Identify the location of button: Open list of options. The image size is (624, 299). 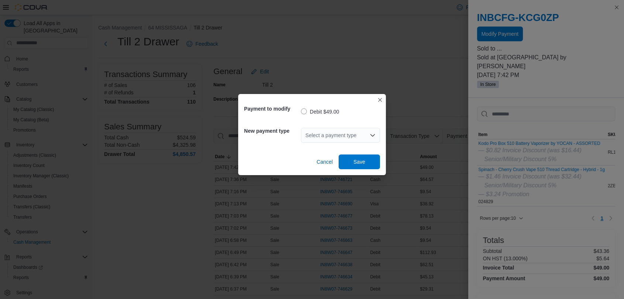
(372, 135).